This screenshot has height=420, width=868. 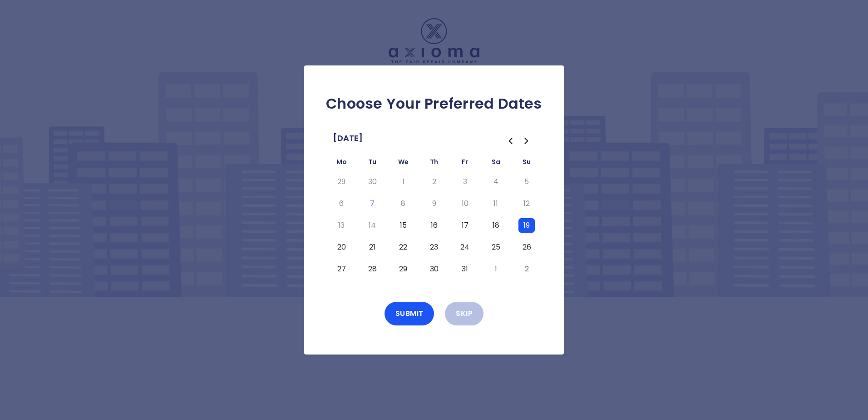 I want to click on button: Friday, October 10th, 2025, so click(x=465, y=203).